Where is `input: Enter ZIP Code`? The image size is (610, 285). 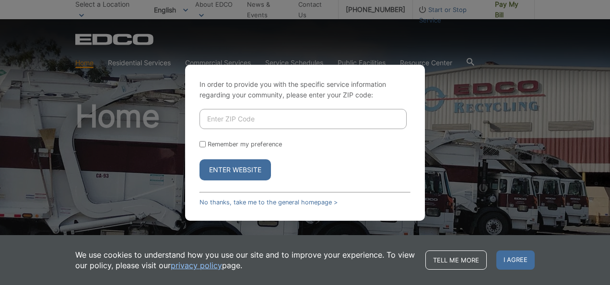
input: Enter ZIP Code is located at coordinates (303, 119).